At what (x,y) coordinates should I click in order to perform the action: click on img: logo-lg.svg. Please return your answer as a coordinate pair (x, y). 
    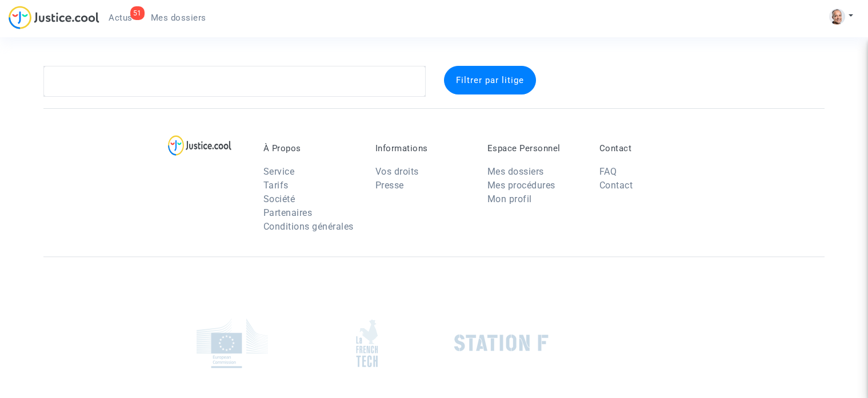
    Looking at the image, I should click on (199, 145).